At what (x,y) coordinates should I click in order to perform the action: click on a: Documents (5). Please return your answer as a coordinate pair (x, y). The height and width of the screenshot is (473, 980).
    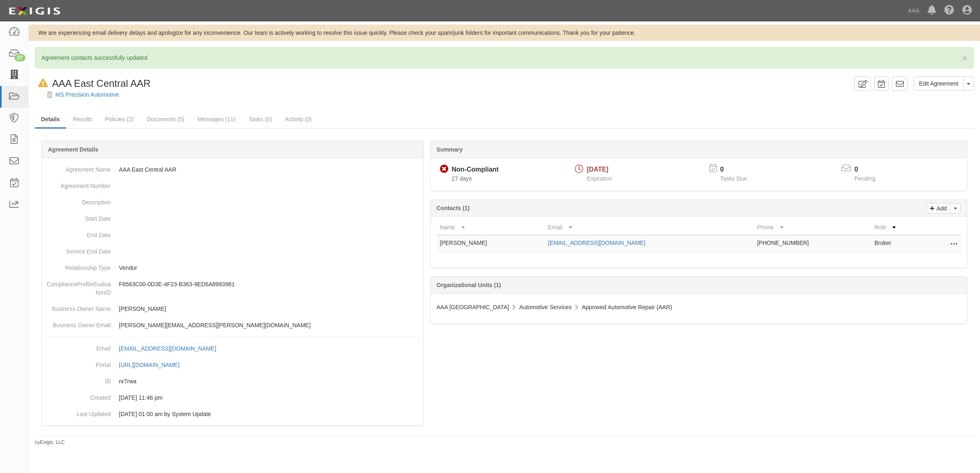
    Looking at the image, I should click on (165, 119).